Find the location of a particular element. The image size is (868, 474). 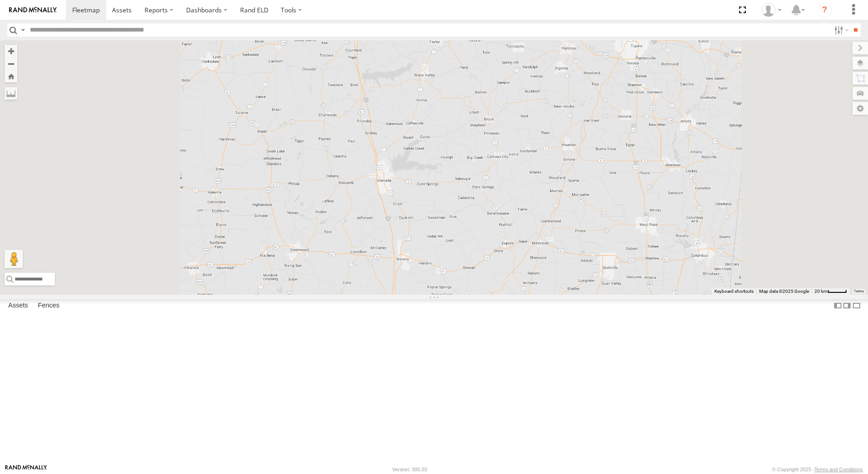

img: rand-logo.svg is located at coordinates (33, 10).